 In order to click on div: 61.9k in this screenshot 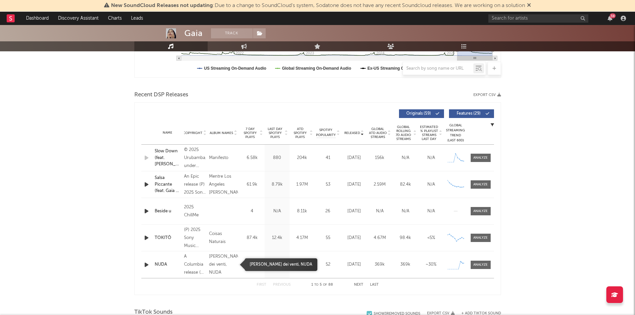, I will do `click(252, 185)`.